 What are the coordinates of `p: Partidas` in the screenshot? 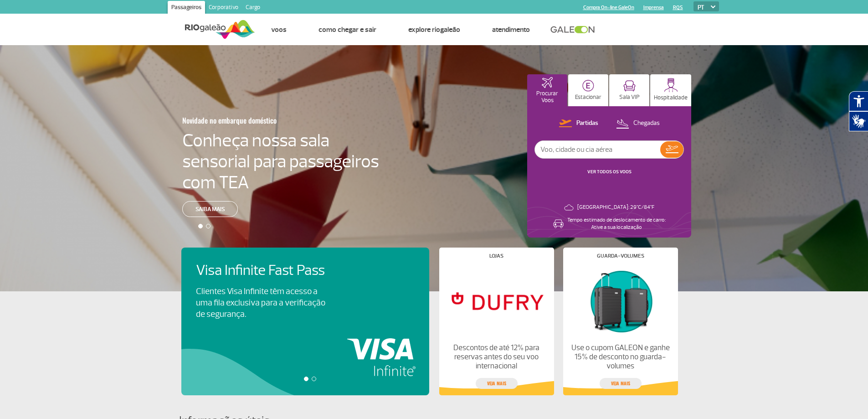 It's located at (587, 124).